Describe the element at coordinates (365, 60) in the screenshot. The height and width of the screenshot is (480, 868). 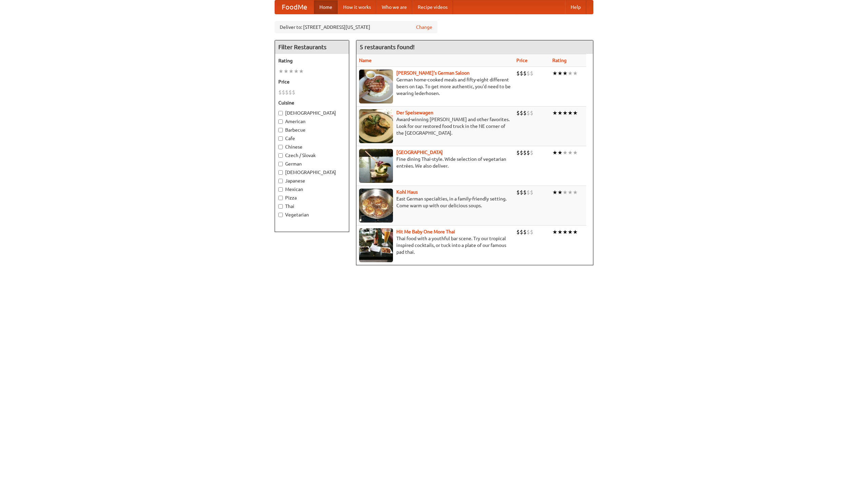
I see `a: Name` at that location.